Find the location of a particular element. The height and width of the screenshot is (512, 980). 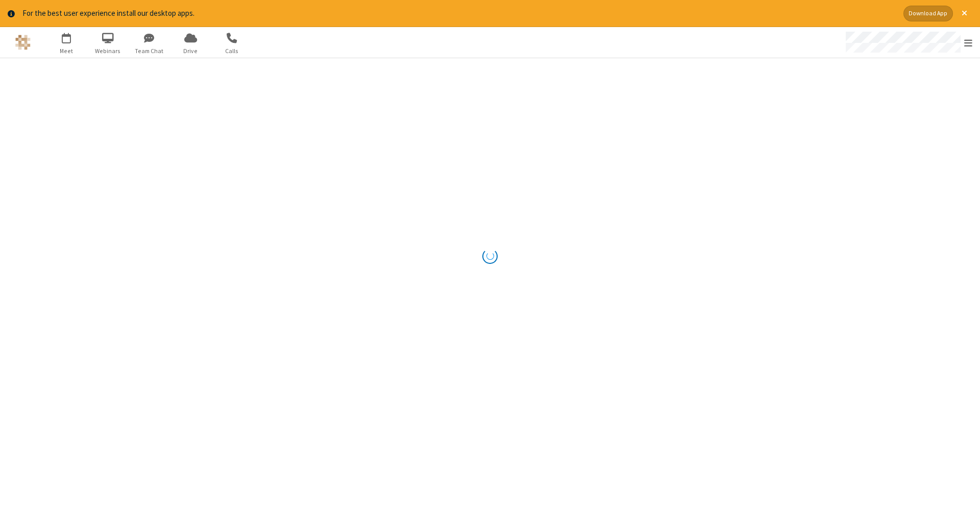

span: Drive is located at coordinates (190, 51).